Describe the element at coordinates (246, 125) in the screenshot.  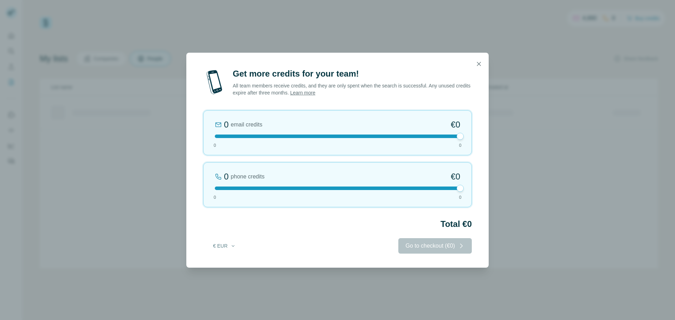
I see `span: email credits` at that location.